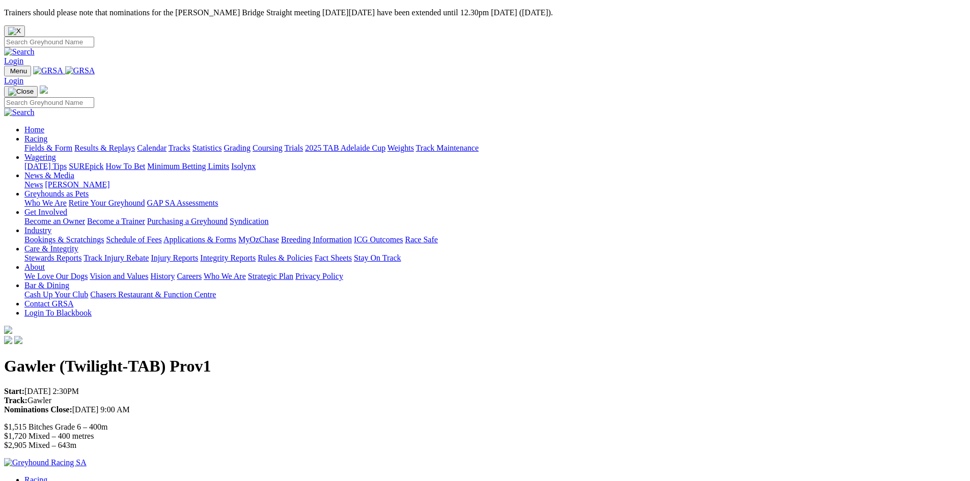 The image size is (970, 481). What do you see at coordinates (179, 148) in the screenshot?
I see `a: Tracks` at bounding box center [179, 148].